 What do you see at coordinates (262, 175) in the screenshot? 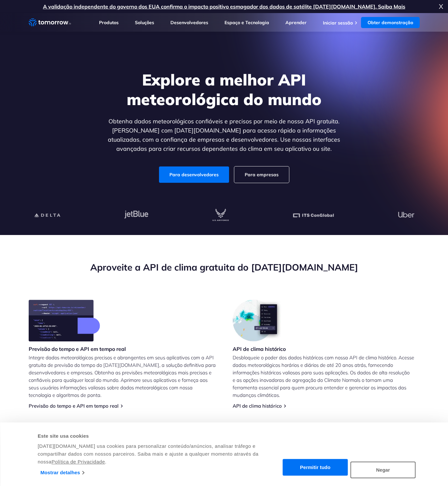
I see `a: Para empresas` at bounding box center [262, 175].